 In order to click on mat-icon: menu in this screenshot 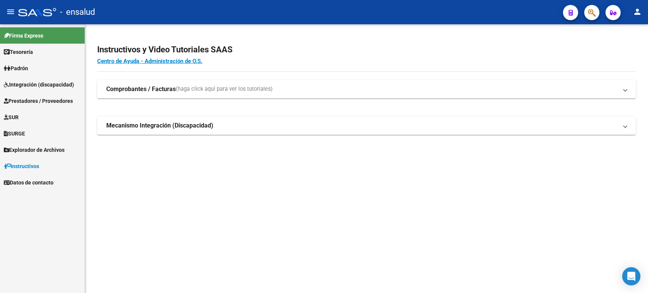, I will do `click(11, 12)`.